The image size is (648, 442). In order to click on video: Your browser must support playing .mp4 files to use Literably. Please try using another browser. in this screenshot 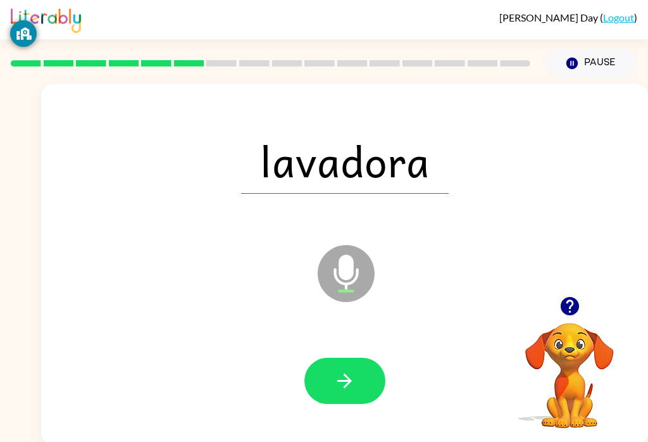, I will do `click(570, 367)`.